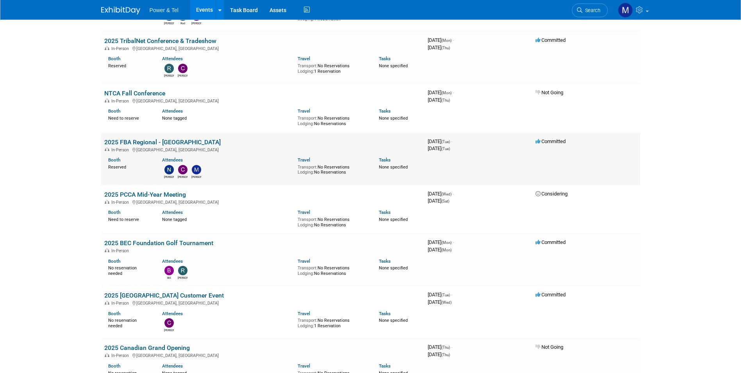 This screenshot has height=373, width=741. Describe the element at coordinates (135, 93) in the screenshot. I see `a: NTCA Fall Conference` at that location.